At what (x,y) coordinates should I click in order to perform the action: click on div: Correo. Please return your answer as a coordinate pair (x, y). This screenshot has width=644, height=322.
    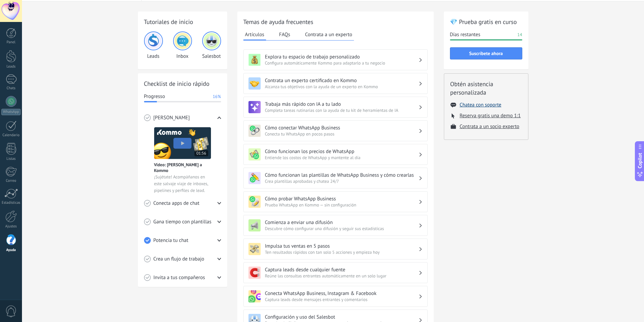
    Looking at the image, I should click on (11, 181).